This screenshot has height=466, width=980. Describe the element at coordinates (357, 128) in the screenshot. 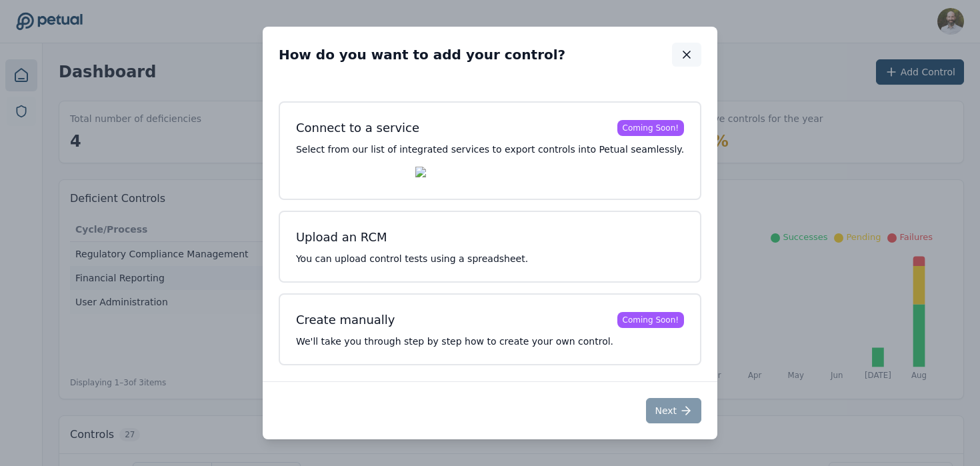

I see `div: Connect to a service` at that location.